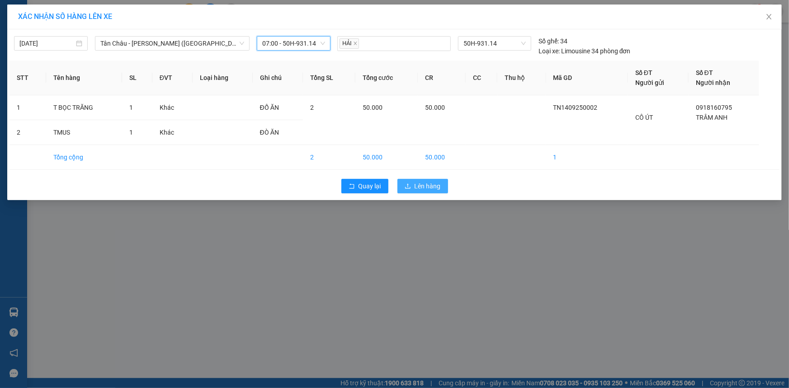  Describe the element at coordinates (714, 108) in the screenshot. I see `span: 0918160795` at that location.